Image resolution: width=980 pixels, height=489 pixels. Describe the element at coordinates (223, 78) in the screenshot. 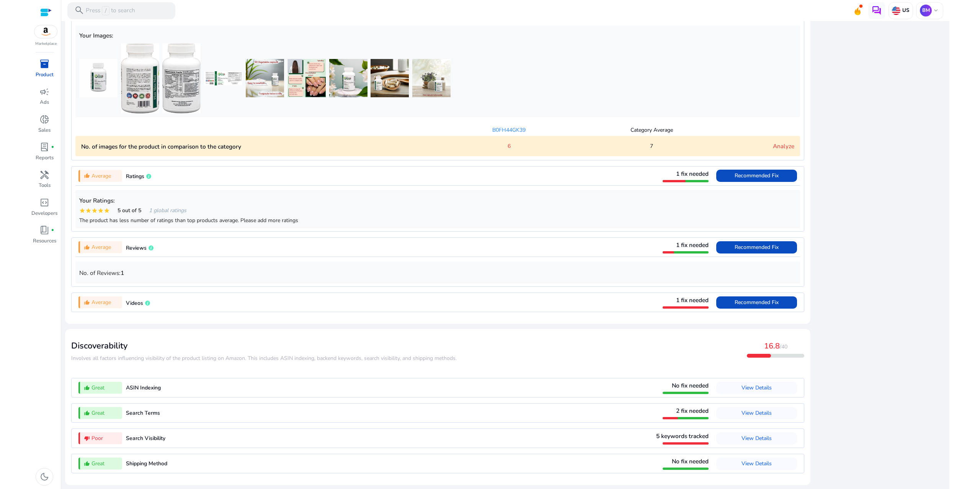

I see `img: 81KkR70OILL.jpg` at that location.